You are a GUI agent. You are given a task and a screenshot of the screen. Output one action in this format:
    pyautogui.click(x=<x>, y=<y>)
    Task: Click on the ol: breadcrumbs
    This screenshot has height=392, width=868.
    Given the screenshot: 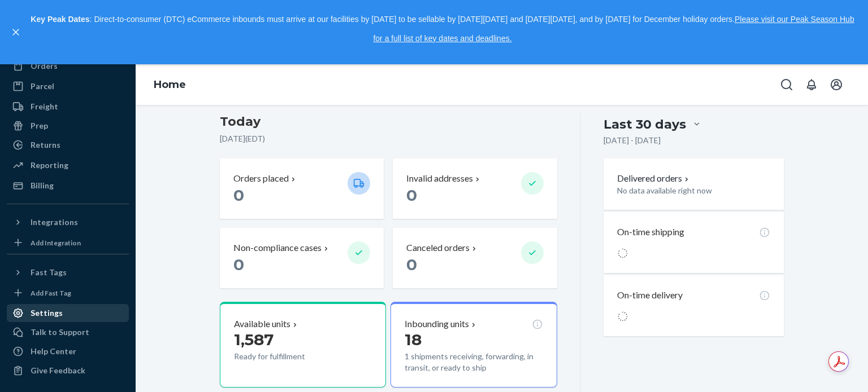 What is the action you would take?
    pyautogui.click(x=169, y=85)
    